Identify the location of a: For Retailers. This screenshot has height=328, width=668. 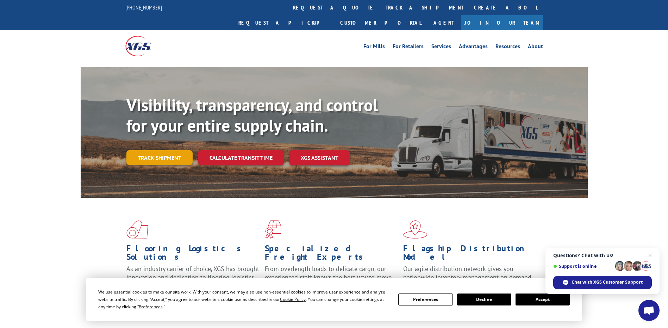
(408, 48).